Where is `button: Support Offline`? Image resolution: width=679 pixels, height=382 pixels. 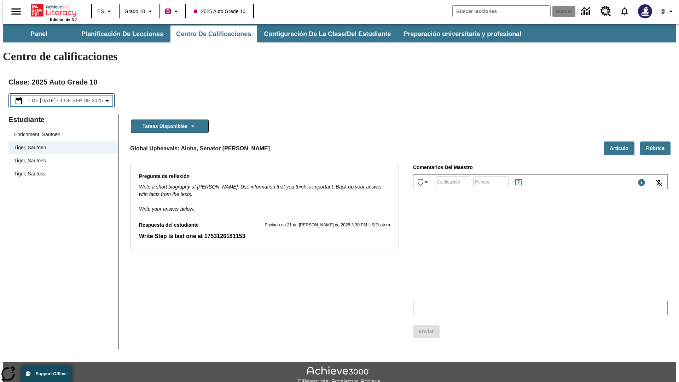 button: Support Offline is located at coordinates (47, 374).